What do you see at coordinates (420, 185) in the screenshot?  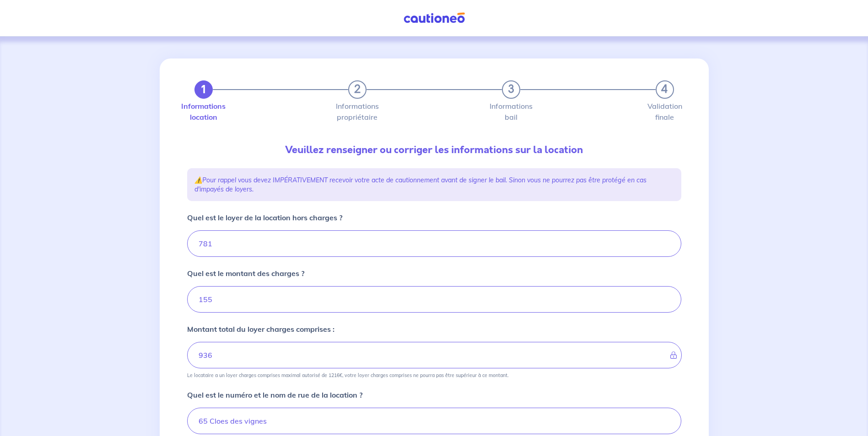 I see `em: Pour rappel vous devez IMPÉRATIVEMENT recevoir votre acte de cautionnement avant de signer le bai...` at bounding box center [420, 185].